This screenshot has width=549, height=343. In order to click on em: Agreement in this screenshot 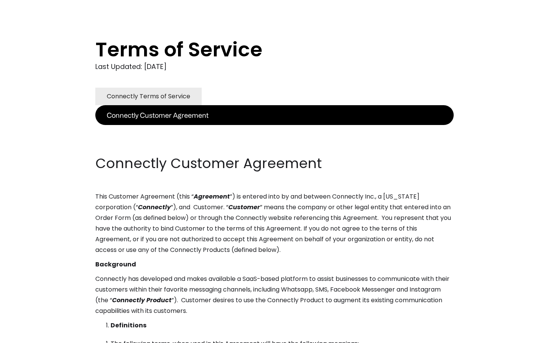, I will do `click(212, 196)`.